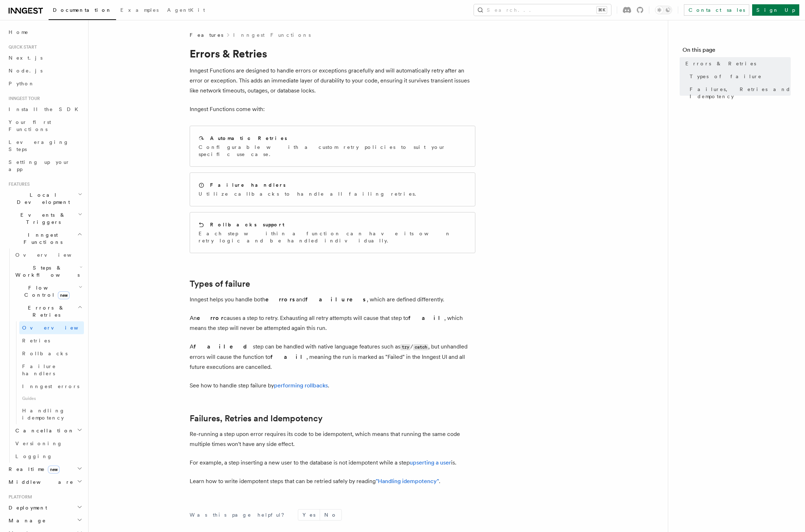 Image resolution: width=805 pixels, height=532 pixels. Describe the element at coordinates (740, 93) in the screenshot. I see `span: Failures, Retries and Idempotency` at that location.